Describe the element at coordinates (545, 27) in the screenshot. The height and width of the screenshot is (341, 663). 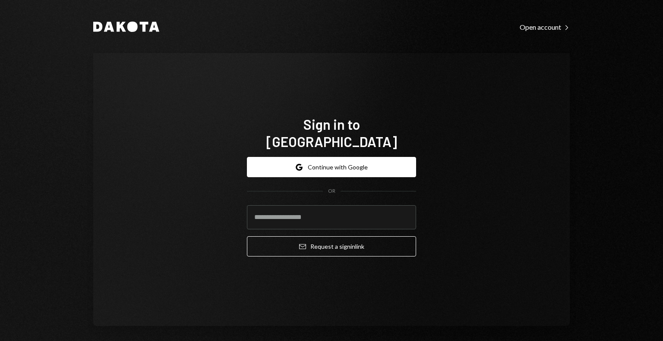
I see `a: Open account` at that location.